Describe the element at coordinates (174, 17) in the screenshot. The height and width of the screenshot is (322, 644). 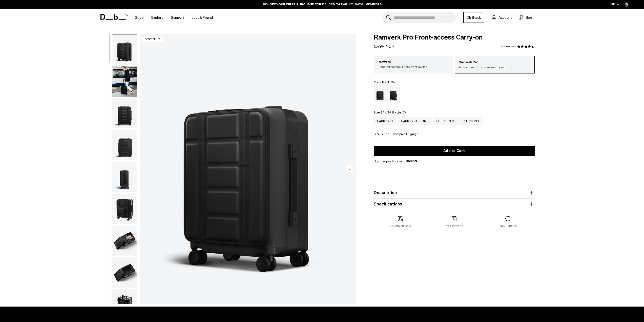
I see `nav: Main Navigation` at that location.